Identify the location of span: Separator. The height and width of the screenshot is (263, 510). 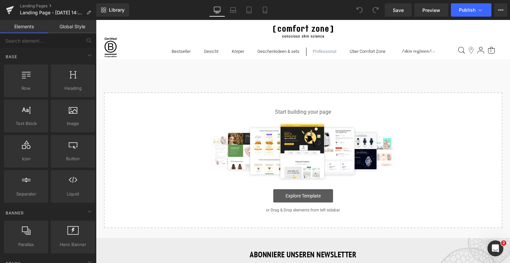
(26, 194).